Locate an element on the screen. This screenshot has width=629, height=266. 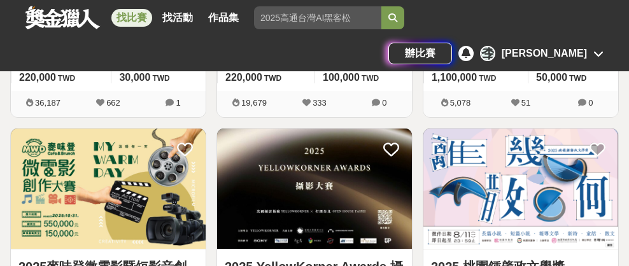
input: 2025高通台灣AI黑客松 is located at coordinates (317, 18).